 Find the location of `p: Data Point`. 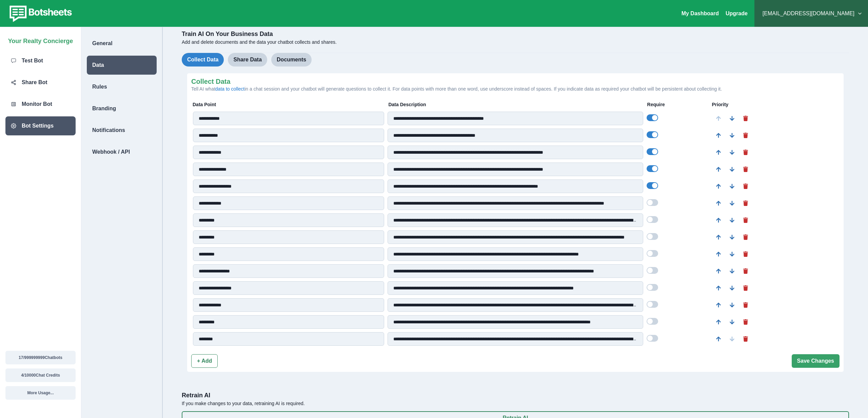

p: Data Point is located at coordinates (289, 105).